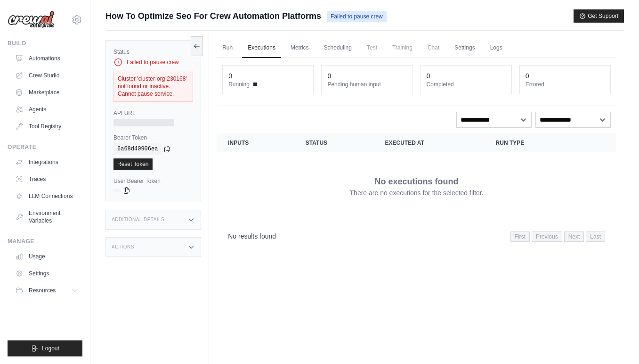 This screenshot has width=639, height=364. What do you see at coordinates (255, 143) in the screenshot?
I see `th: Inputs` at bounding box center [255, 143].